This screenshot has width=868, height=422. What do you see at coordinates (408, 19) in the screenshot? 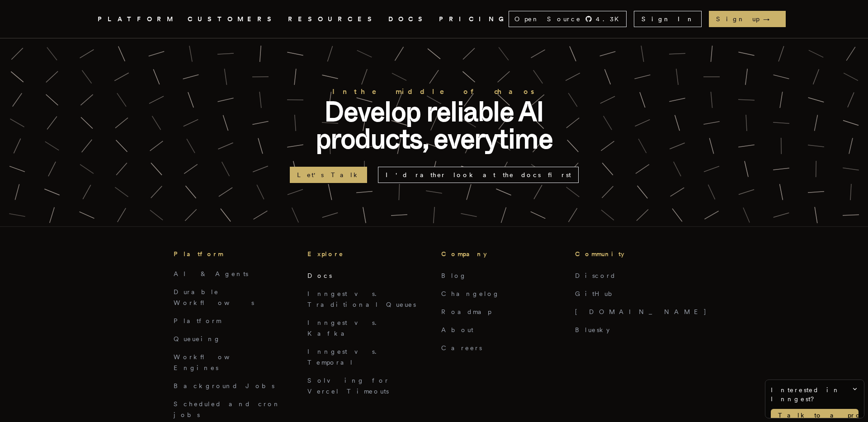
I see `a: DOCS` at bounding box center [408, 19].